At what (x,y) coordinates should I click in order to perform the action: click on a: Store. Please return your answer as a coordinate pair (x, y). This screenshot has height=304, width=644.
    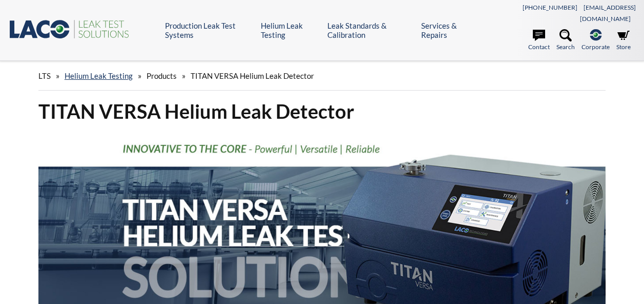
    Looking at the image, I should click on (623, 41).